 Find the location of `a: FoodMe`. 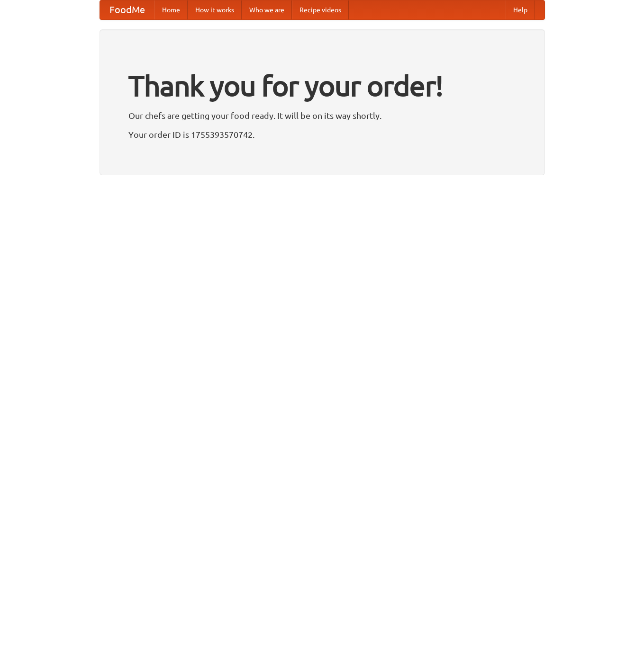

a: FoodMe is located at coordinates (127, 10).